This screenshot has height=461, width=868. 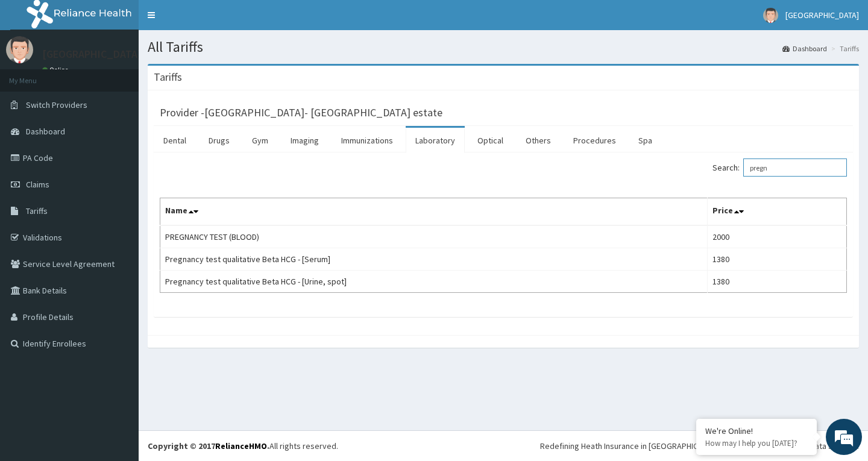 I want to click on a: Others, so click(x=538, y=140).